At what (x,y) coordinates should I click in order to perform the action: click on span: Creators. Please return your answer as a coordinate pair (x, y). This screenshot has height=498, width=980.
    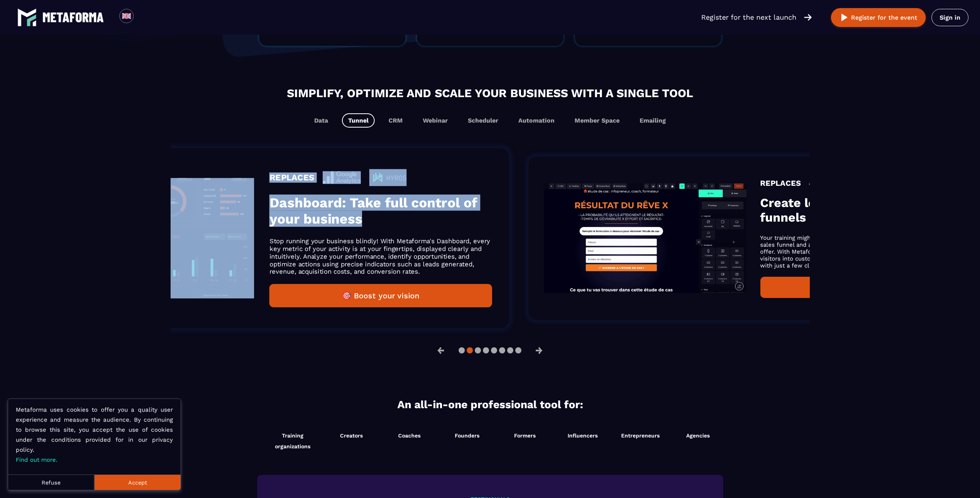
    Looking at the image, I should click on (351, 436).